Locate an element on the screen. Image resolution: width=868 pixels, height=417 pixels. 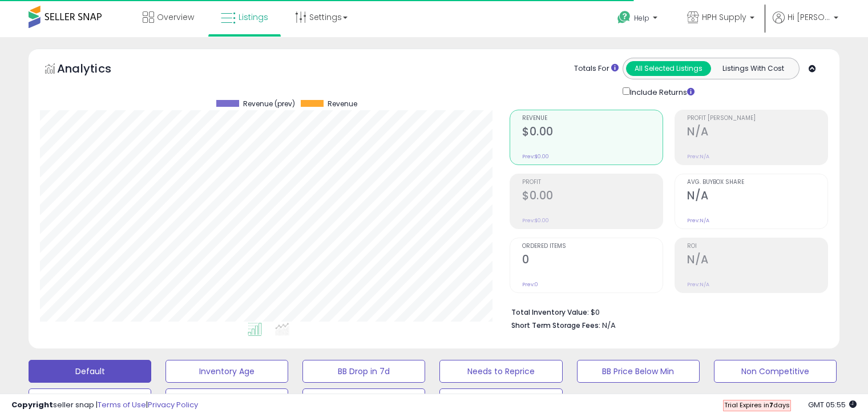
b: 7 is located at coordinates (771, 405).